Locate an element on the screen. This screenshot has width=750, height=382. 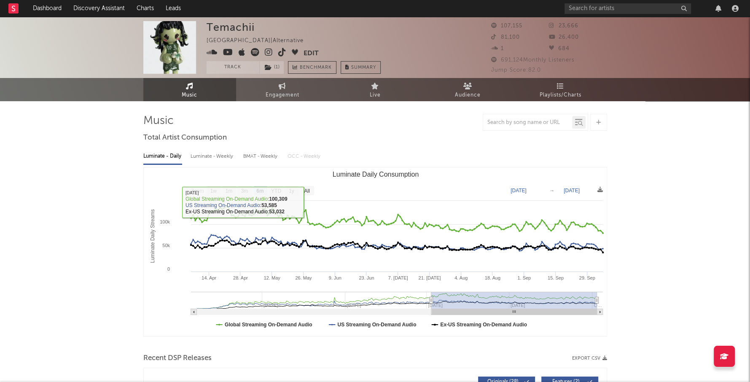
text: O… is located at coordinates (598, 305).